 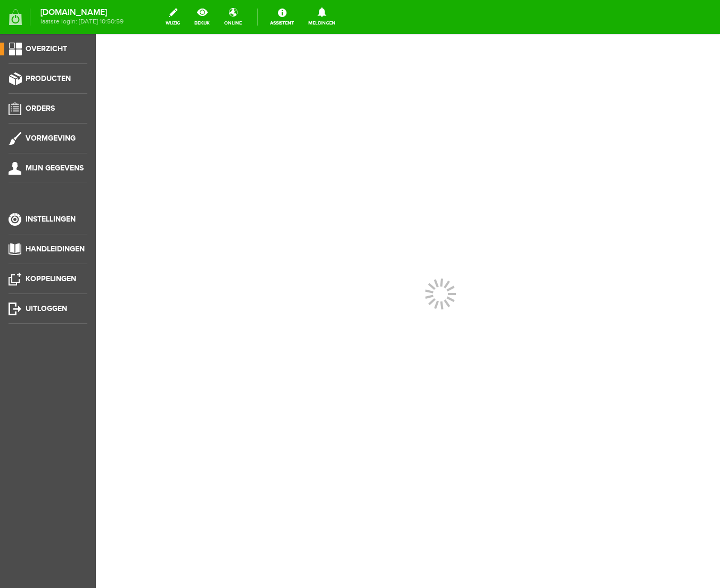 What do you see at coordinates (48, 78) in the screenshot?
I see `span: Producten` at bounding box center [48, 78].